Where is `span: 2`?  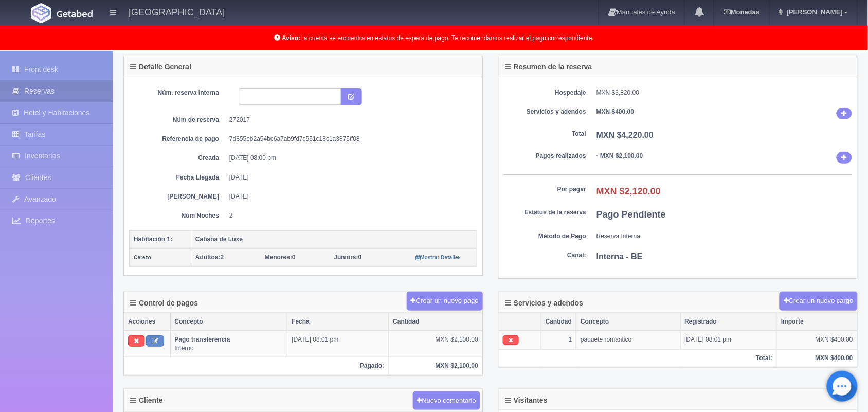
span: 2 is located at coordinates (209, 257).